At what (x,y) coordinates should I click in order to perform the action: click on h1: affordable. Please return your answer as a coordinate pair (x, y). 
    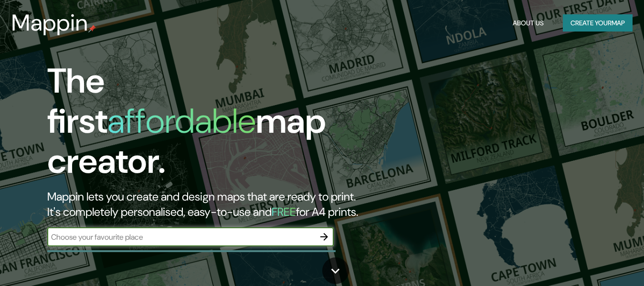
    Looking at the image, I should click on (182, 121).